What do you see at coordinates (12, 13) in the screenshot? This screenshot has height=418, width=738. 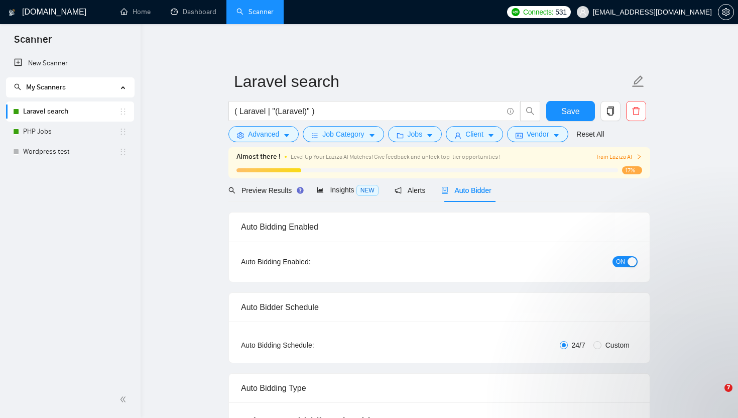 I see `img: logo` at bounding box center [12, 13].